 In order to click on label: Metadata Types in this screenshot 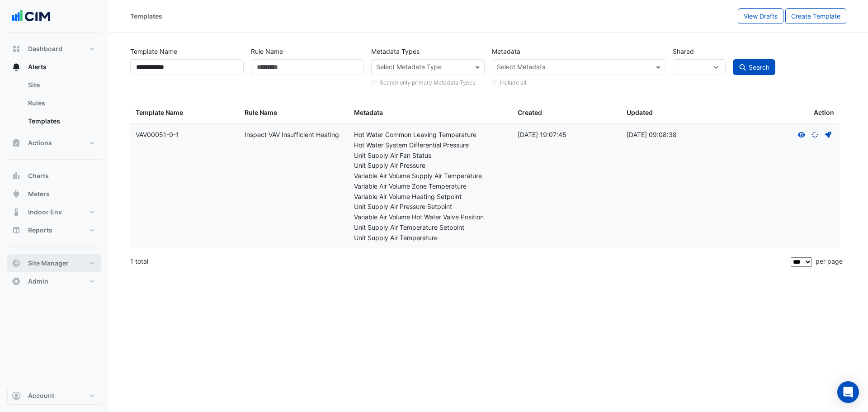, I will do `click(395, 51)`.